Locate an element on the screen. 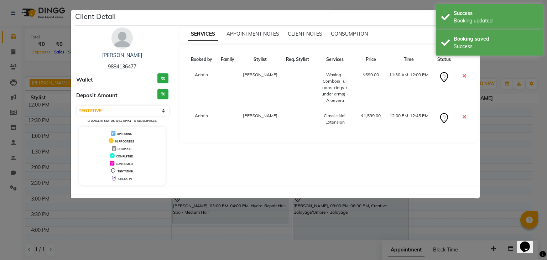 The height and width of the screenshot is (260, 547). td: 11:30 AM-12:00 PM is located at coordinates (409, 88).